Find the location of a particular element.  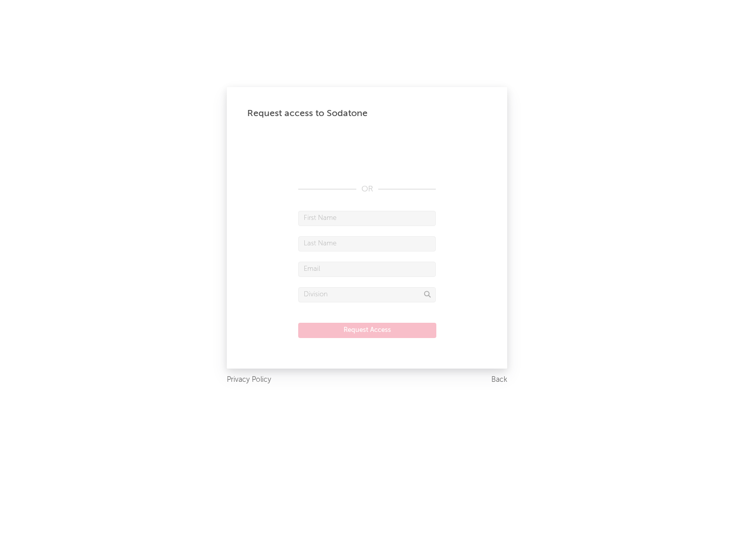

button: Request Access is located at coordinates (367, 330).